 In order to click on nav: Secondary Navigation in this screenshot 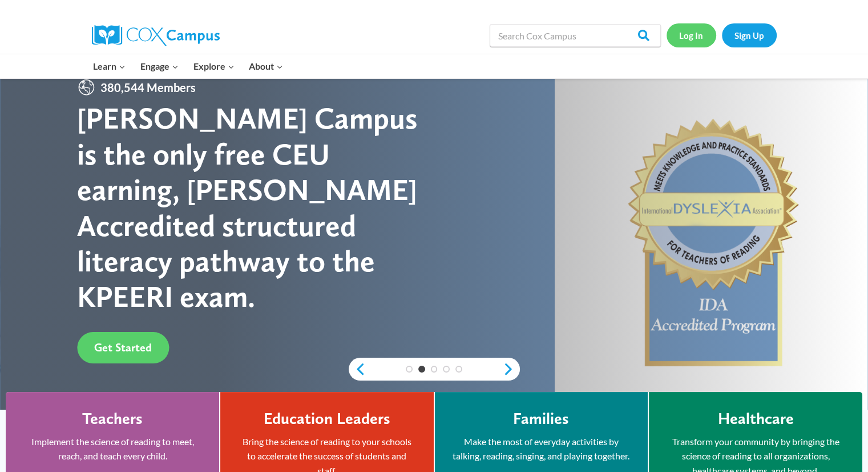, I will do `click(721, 35)`.